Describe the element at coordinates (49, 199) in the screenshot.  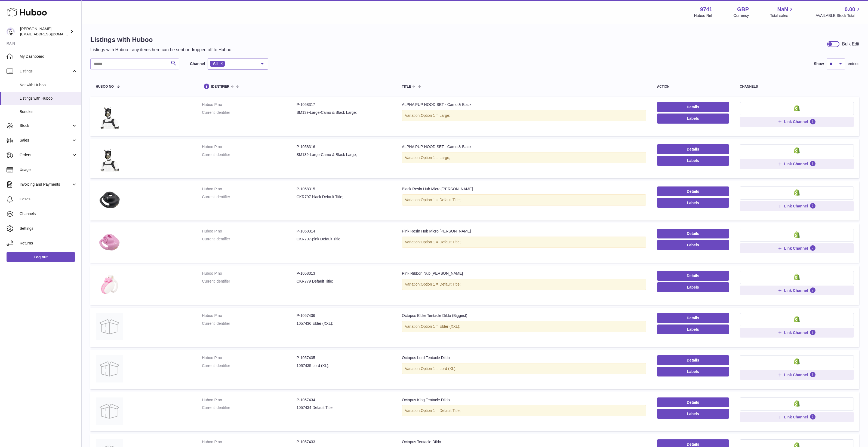
I see `span: Cases` at that location.